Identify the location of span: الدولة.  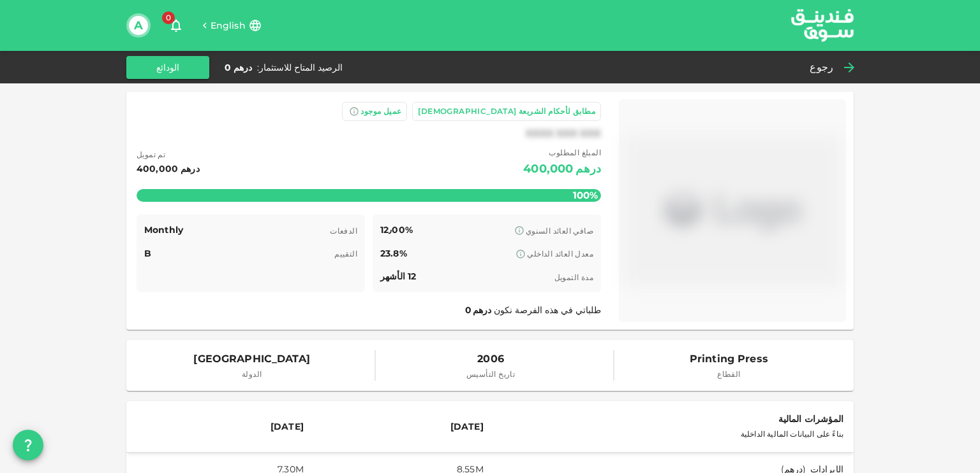
(252, 375).